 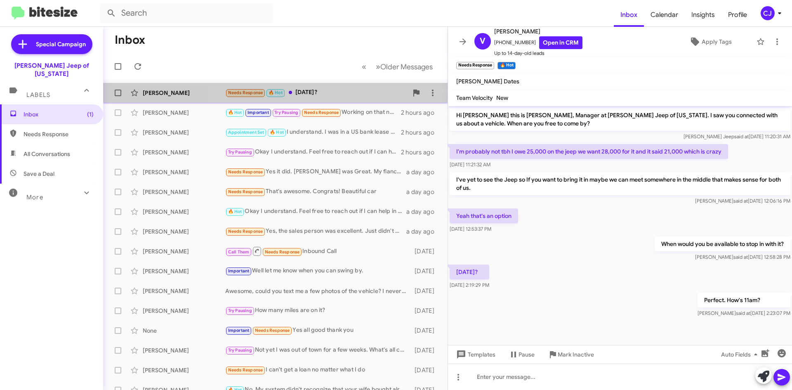 What do you see at coordinates (316, 231) in the screenshot?
I see `div: Yes, the sales person was excellent. Just didn't have the right car.` at bounding box center [316, 231].